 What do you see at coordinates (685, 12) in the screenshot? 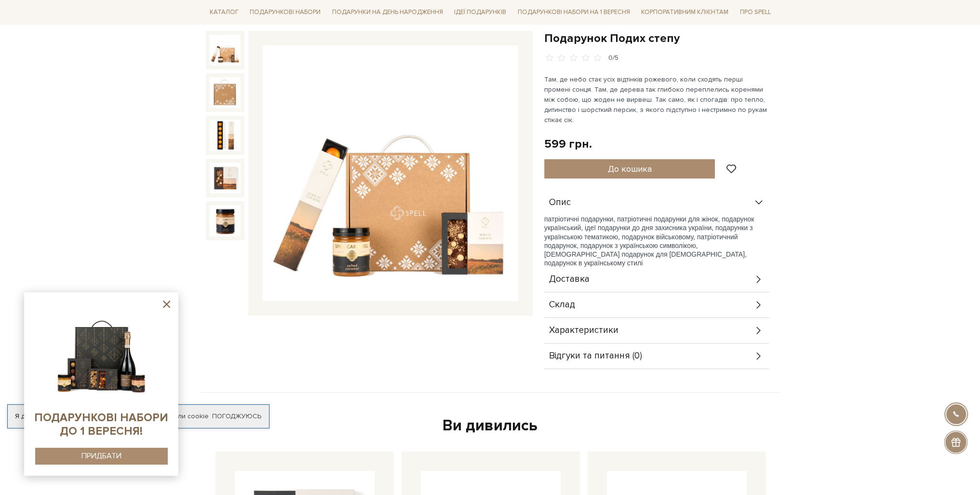
I see `a: Корпоративним клієнтам` at bounding box center [685, 12].